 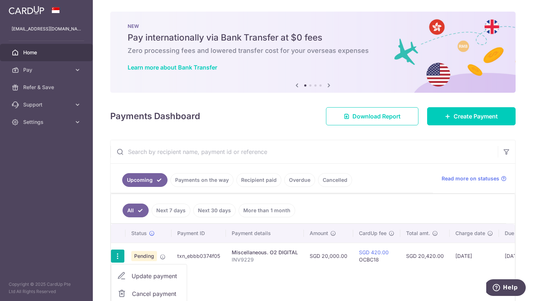 I want to click on p: NEW, so click(x=313, y=26).